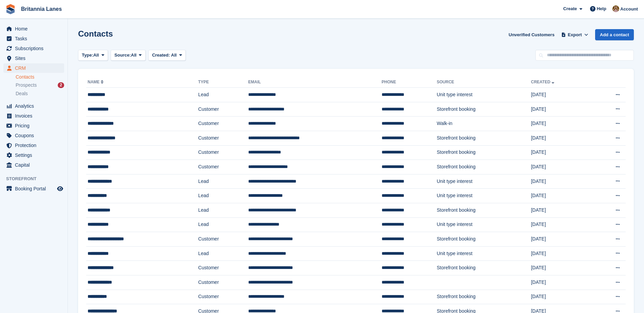 This screenshot has width=644, height=313. Describe the element at coordinates (615, 9) in the screenshot. I see `img: Admin` at that location.